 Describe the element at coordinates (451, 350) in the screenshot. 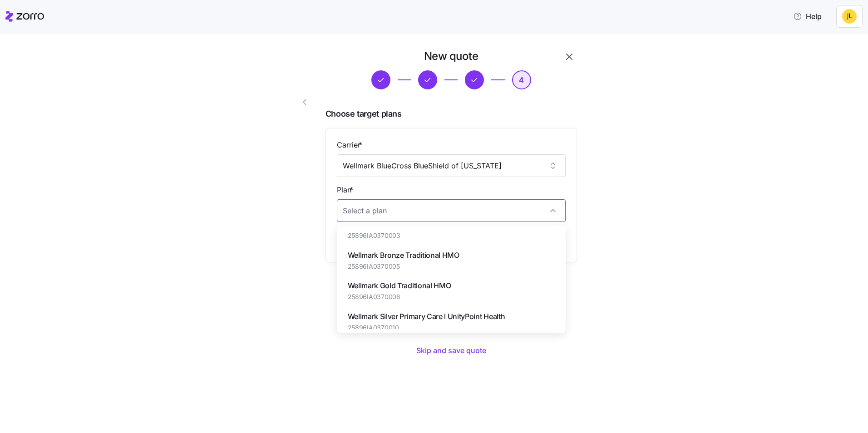

I see `span: Skip and save quote` at that location.